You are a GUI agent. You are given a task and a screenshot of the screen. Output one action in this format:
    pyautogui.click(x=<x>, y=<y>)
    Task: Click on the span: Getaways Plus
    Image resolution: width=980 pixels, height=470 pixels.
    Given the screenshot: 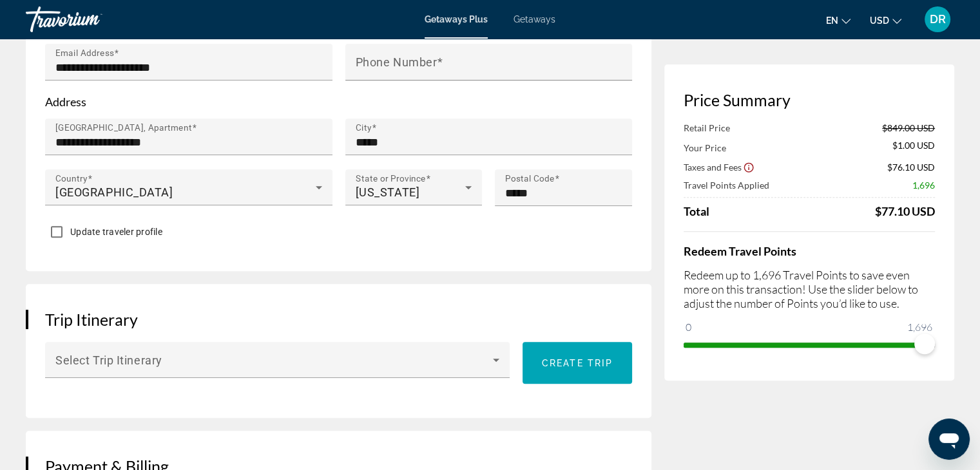 What is the action you would take?
    pyautogui.click(x=456, y=20)
    